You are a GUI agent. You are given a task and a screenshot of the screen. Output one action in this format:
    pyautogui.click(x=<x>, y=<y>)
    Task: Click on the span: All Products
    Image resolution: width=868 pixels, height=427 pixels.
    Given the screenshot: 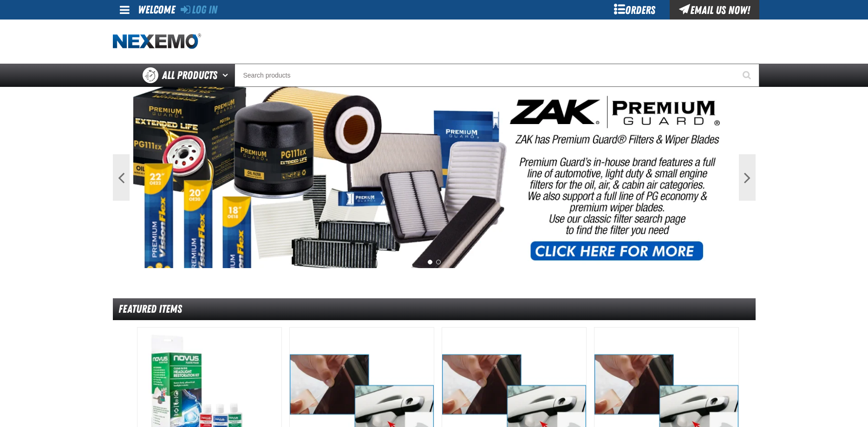 What is the action you would take?
    pyautogui.click(x=189, y=75)
    